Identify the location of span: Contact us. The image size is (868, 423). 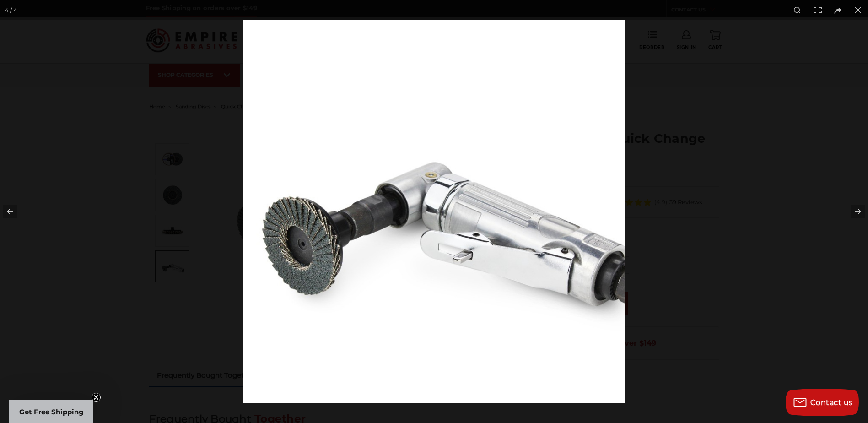
(832, 403).